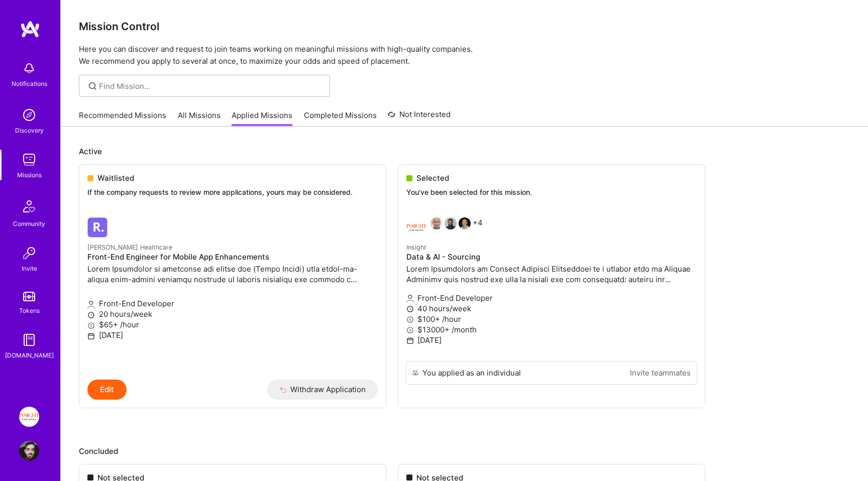  Describe the element at coordinates (211, 86) in the screenshot. I see `input: Find Mission...` at that location.